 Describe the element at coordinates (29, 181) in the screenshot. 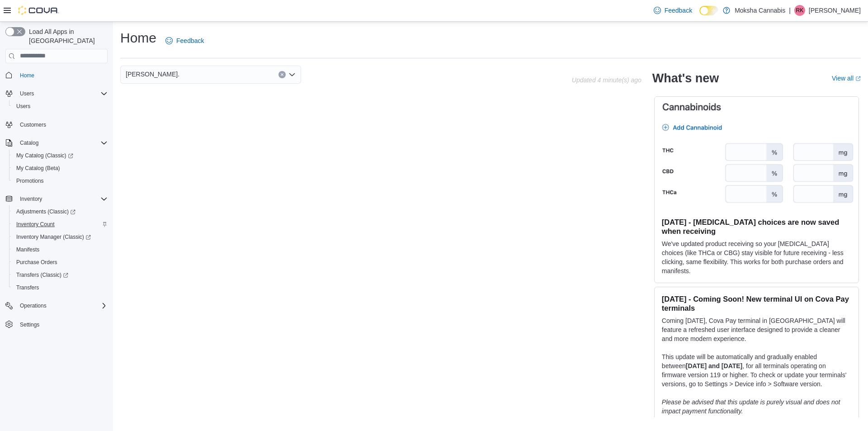

I see `a: Promotions` at that location.